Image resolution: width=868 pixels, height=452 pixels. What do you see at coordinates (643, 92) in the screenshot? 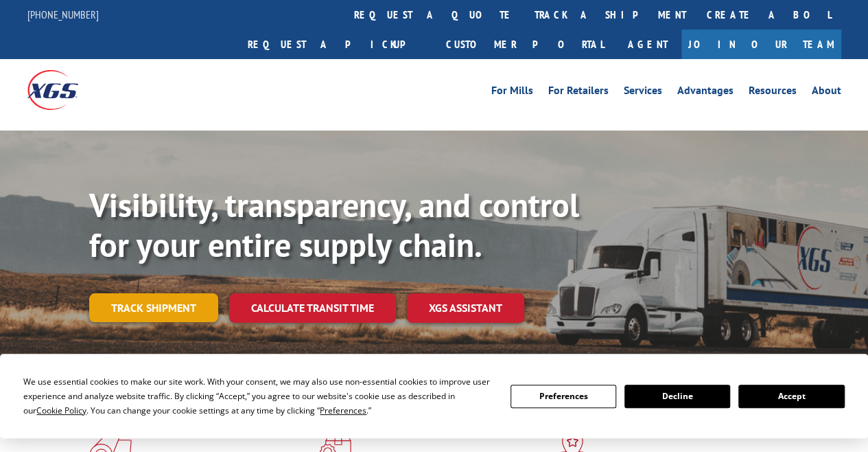
I see `a: Services` at bounding box center [643, 92].